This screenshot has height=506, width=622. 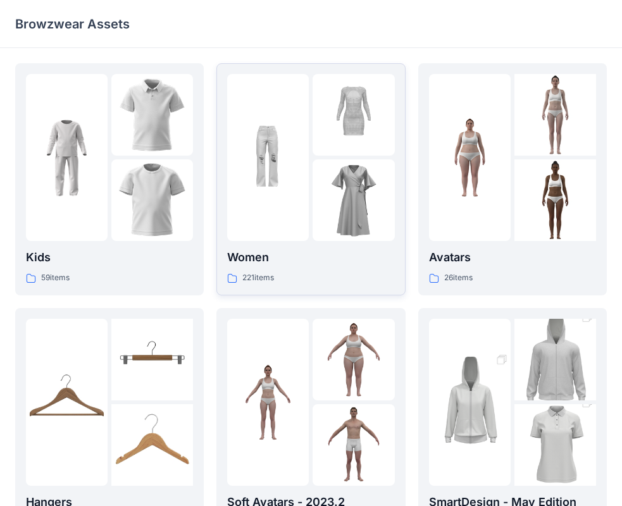 I want to click on a: folder 1folder 2folder 3Women221items, so click(x=311, y=179).